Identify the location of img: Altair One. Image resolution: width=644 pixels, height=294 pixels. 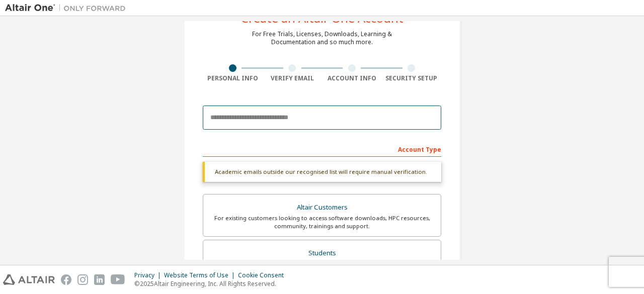
(68, 8).